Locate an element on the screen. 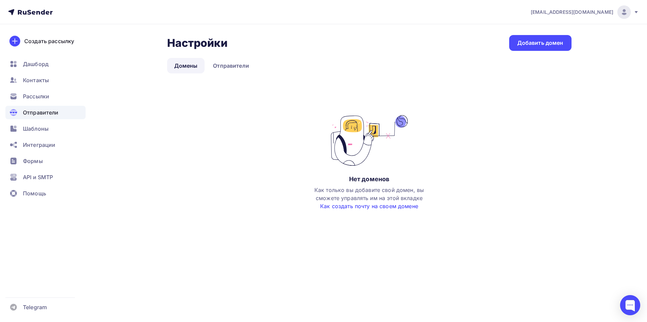  div: Создать рассылку is located at coordinates (49, 41).